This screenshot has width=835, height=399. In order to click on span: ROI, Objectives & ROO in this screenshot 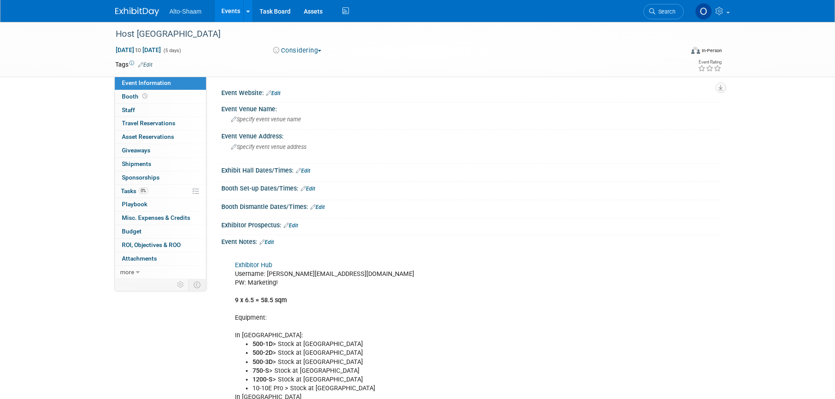, I will do `click(151, 245)`.